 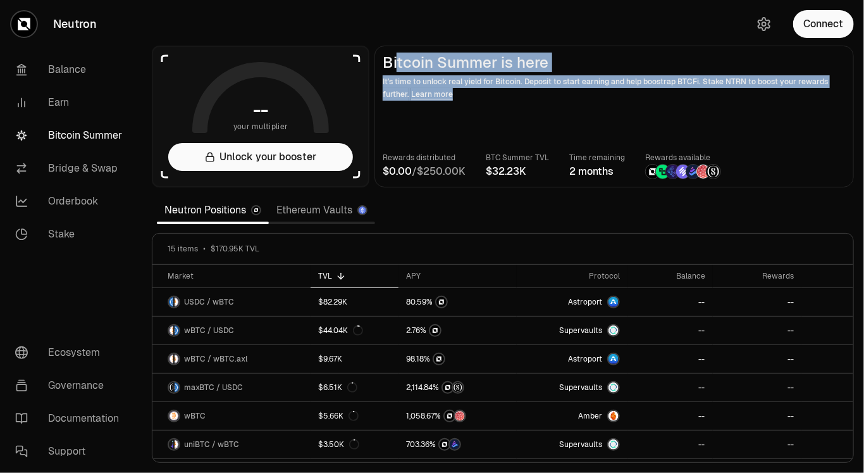 I want to click on a: $44.04K, so click(x=354, y=330).